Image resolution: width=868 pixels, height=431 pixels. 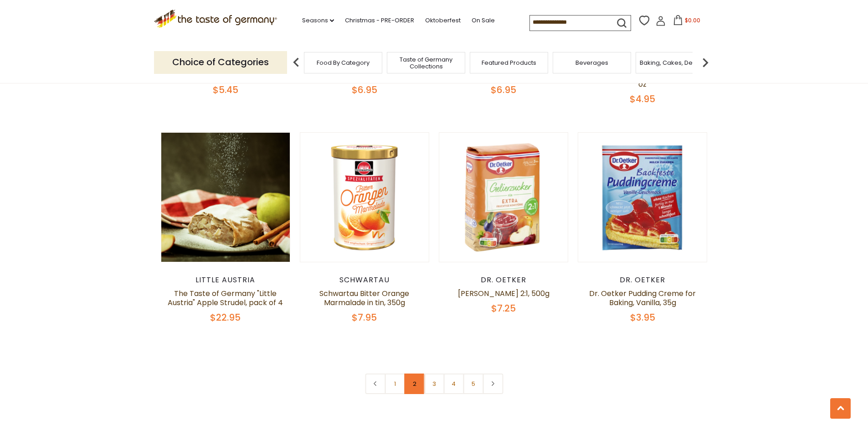 I want to click on div: little austria, so click(x=226, y=280).